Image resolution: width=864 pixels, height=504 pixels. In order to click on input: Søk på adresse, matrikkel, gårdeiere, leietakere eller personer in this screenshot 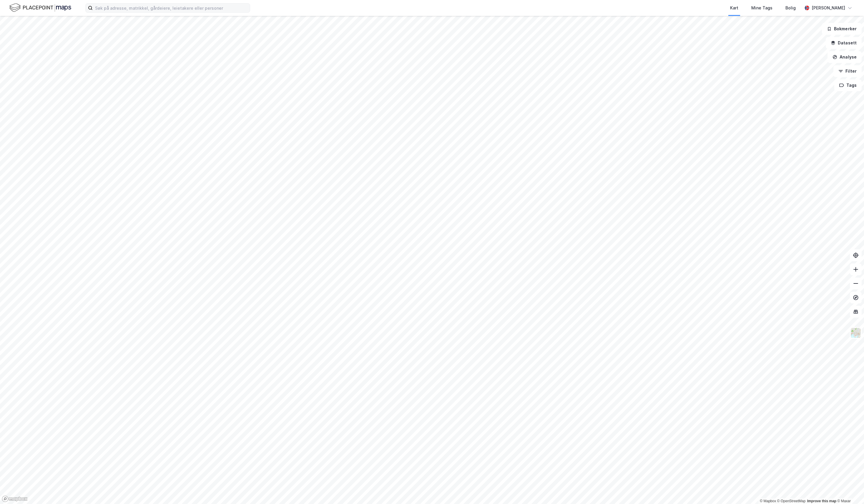, I will do `click(171, 8)`.